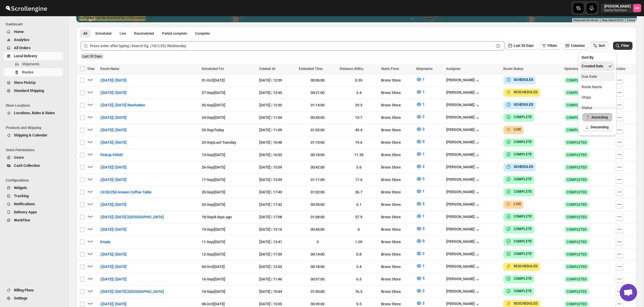  Describe the element at coordinates (621, 8) in the screenshot. I see `button: User menu` at that location.